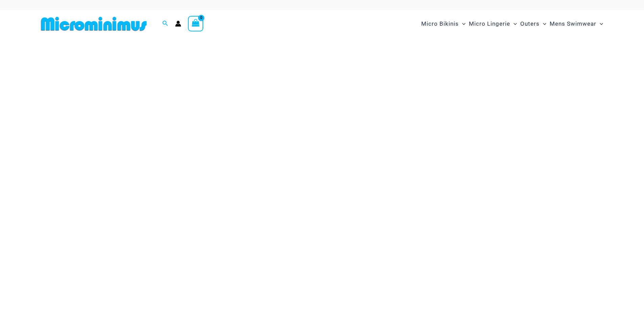  I want to click on a: Account icon link, so click(179, 24).